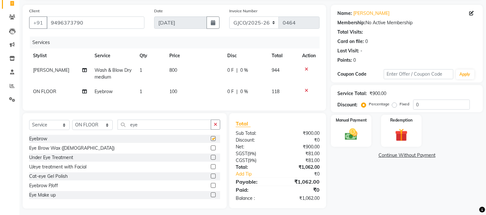  Describe the element at coordinates (194, 56) in the screenshot. I see `th: Price` at that location.